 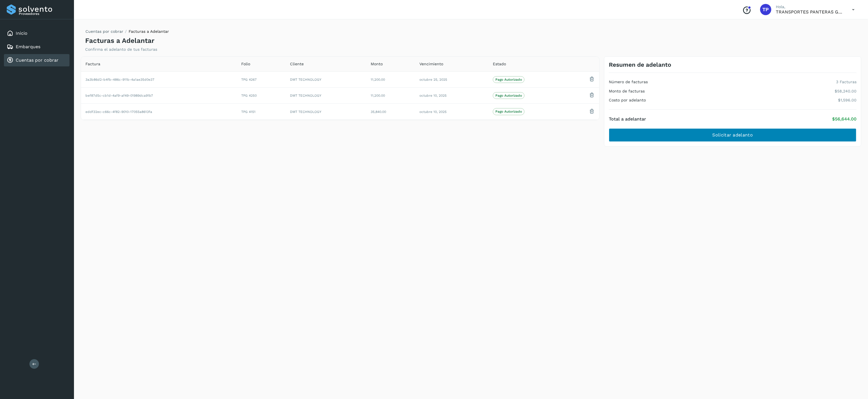 I want to click on p: 3 Facturas, so click(x=846, y=82).